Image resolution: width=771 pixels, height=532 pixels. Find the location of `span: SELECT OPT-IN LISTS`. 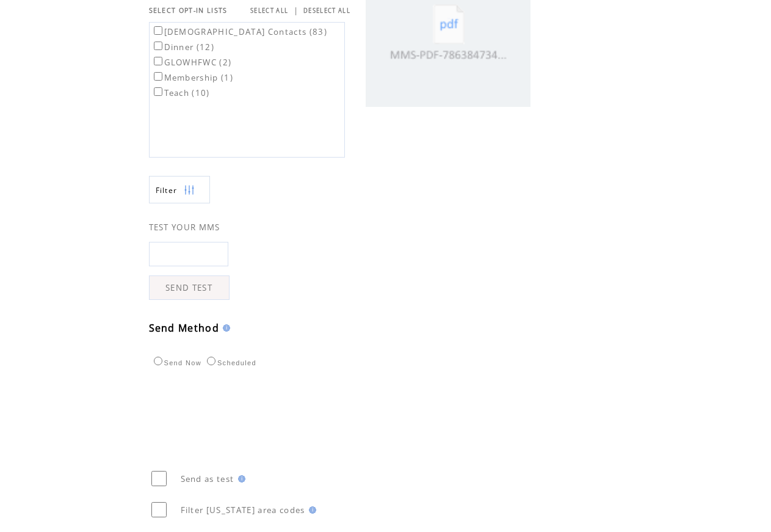

span: SELECT OPT-IN LISTS is located at coordinates (188, 10).